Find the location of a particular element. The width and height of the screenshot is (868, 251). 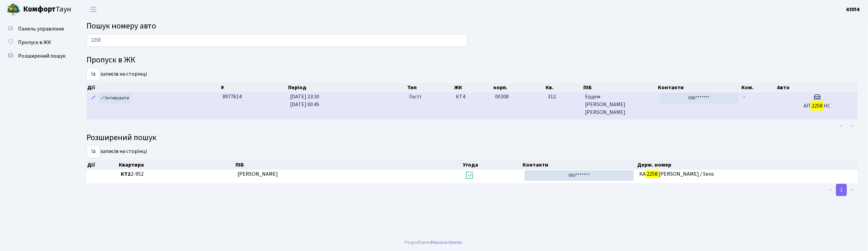

img: logo.png is located at coordinates (14, 9).